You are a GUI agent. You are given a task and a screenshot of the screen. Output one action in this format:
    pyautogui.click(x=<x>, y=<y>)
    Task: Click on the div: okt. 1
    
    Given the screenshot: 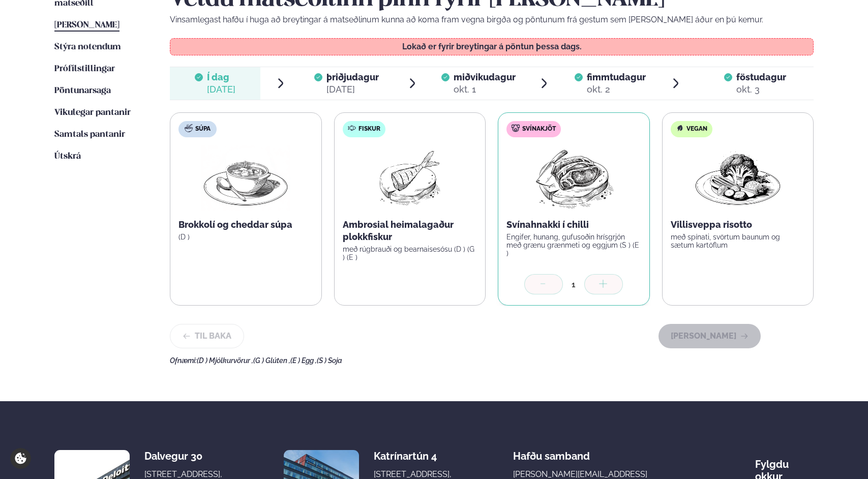 What is the action you would take?
    pyautogui.click(x=485, y=89)
    